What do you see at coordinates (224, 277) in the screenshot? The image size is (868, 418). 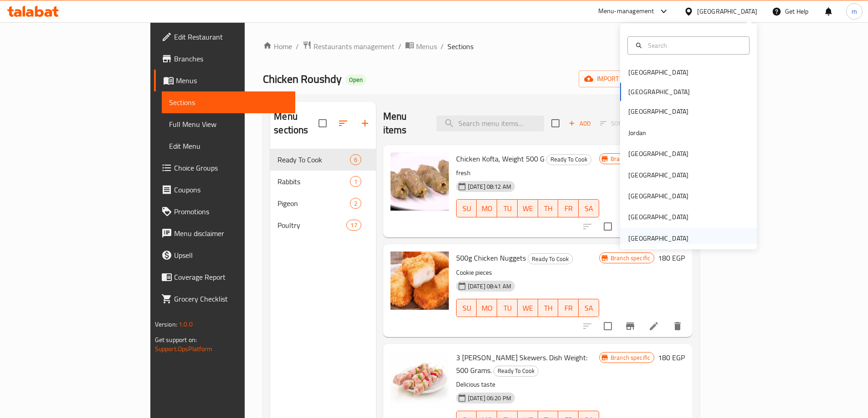 I see `a: Coverage Report` at bounding box center [224, 277].